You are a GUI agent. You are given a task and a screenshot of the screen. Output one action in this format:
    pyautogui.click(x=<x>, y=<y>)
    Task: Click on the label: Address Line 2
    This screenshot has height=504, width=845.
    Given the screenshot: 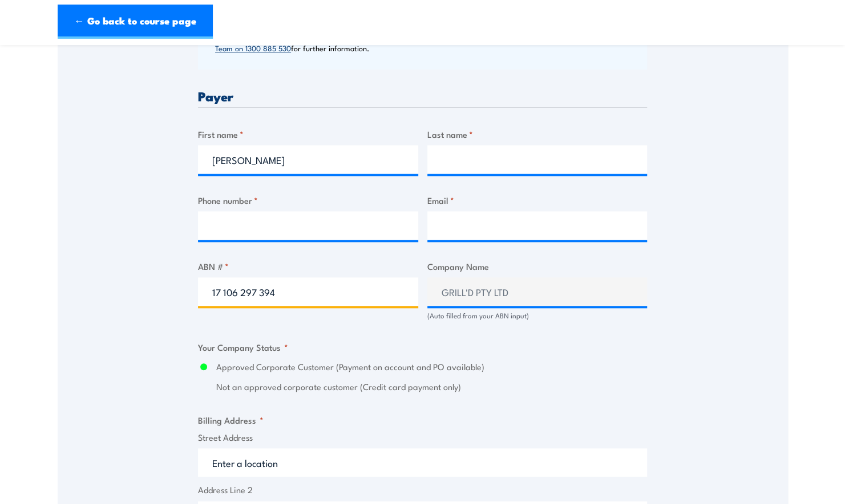 What is the action you would take?
    pyautogui.click(x=422, y=490)
    